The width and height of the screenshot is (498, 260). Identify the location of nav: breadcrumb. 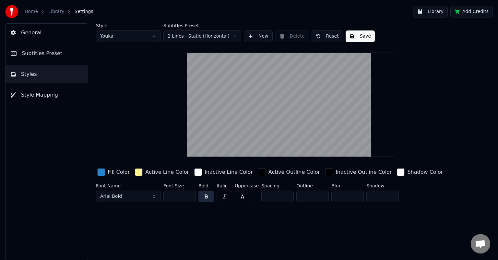
(59, 12).